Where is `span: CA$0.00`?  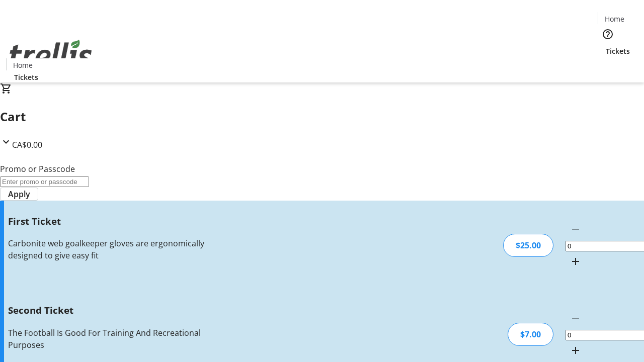
span: CA$0.00 is located at coordinates (27, 145).